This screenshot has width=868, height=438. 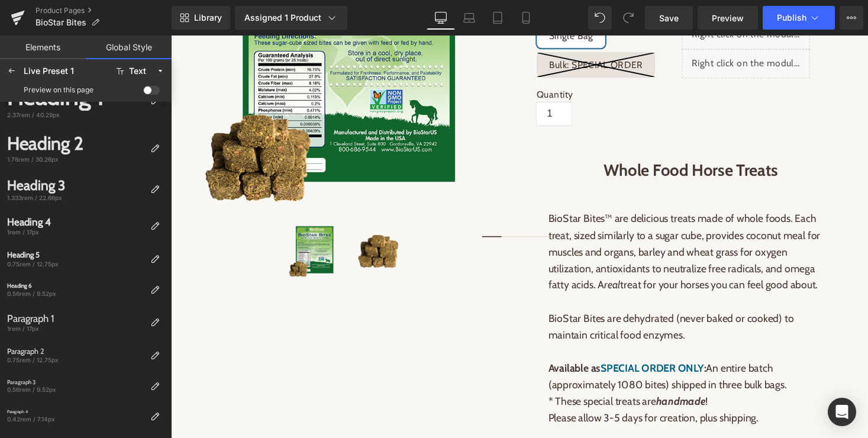 What do you see at coordinates (728, 18) in the screenshot?
I see `span: Preview` at bounding box center [728, 18].